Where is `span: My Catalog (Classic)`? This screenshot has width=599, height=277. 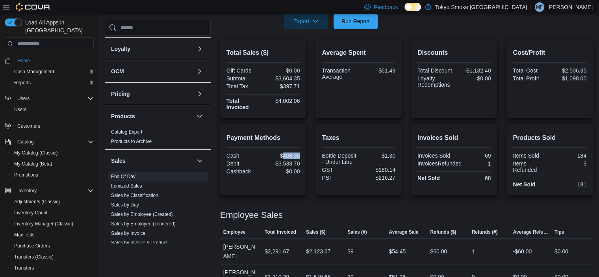
span: My Catalog (Classic) is located at coordinates (36, 153).